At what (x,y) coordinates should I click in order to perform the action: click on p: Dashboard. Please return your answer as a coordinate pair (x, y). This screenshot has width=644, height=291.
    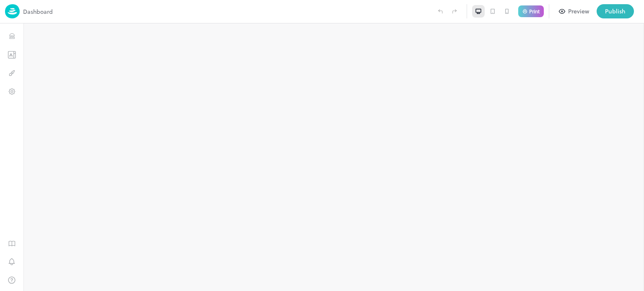
    Looking at the image, I should click on (38, 12).